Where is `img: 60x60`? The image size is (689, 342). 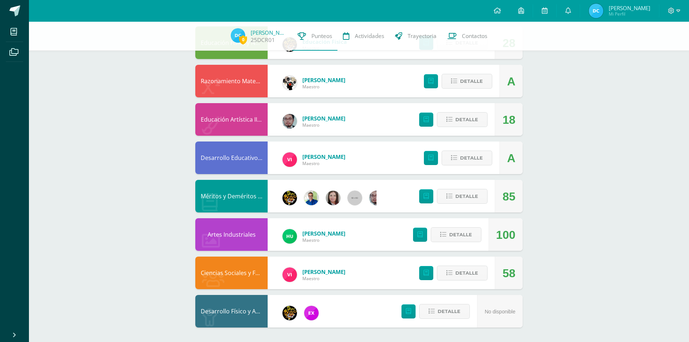
img: 60x60 is located at coordinates (355, 198).